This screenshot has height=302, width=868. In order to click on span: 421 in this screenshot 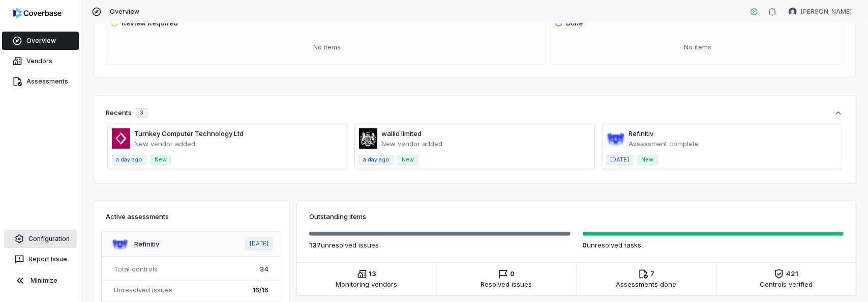, I will do `click(793, 274)`.